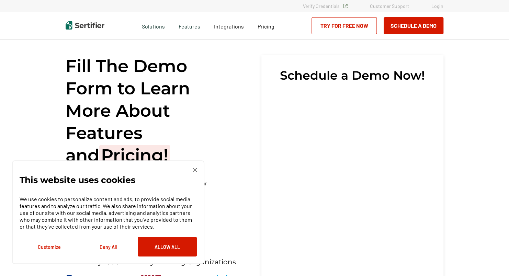 This screenshot has width=509, height=276. What do you see at coordinates (413, 26) in the screenshot?
I see `a: Schedule a Demo` at bounding box center [413, 26].